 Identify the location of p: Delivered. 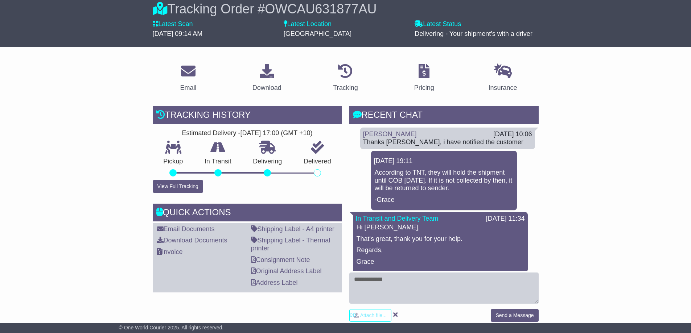
(317, 162).